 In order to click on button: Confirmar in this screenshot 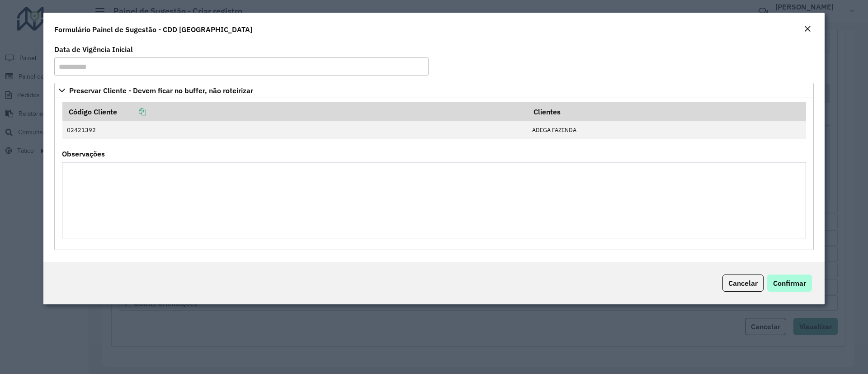, I will do `click(789, 283)`.